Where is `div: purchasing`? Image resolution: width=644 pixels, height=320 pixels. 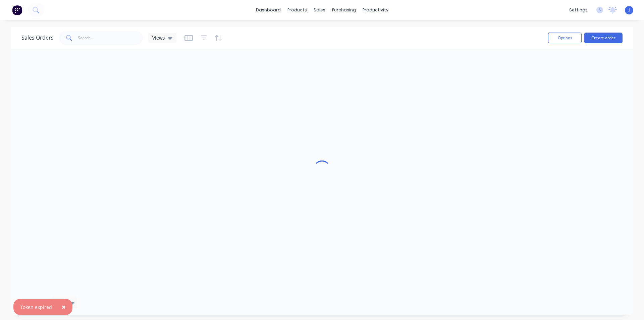
div: purchasing is located at coordinates (344, 10).